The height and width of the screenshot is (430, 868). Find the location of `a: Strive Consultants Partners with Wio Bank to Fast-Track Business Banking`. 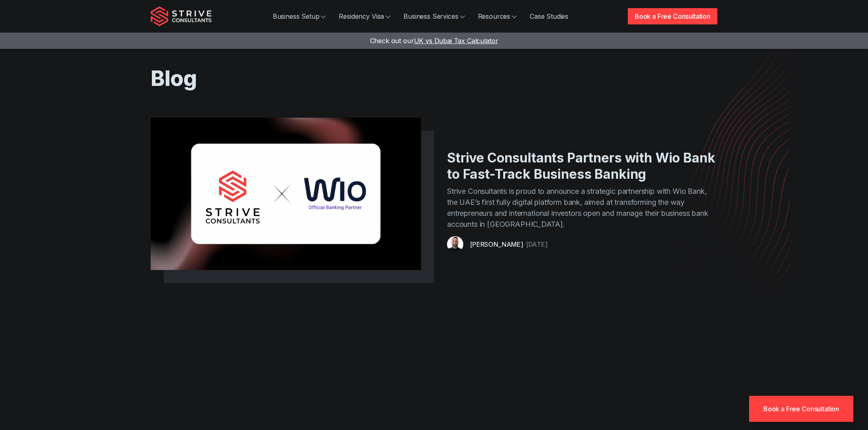

a: Strive Consultants Partners with Wio Bank to Fast-Track Business Banking is located at coordinates (581, 166).